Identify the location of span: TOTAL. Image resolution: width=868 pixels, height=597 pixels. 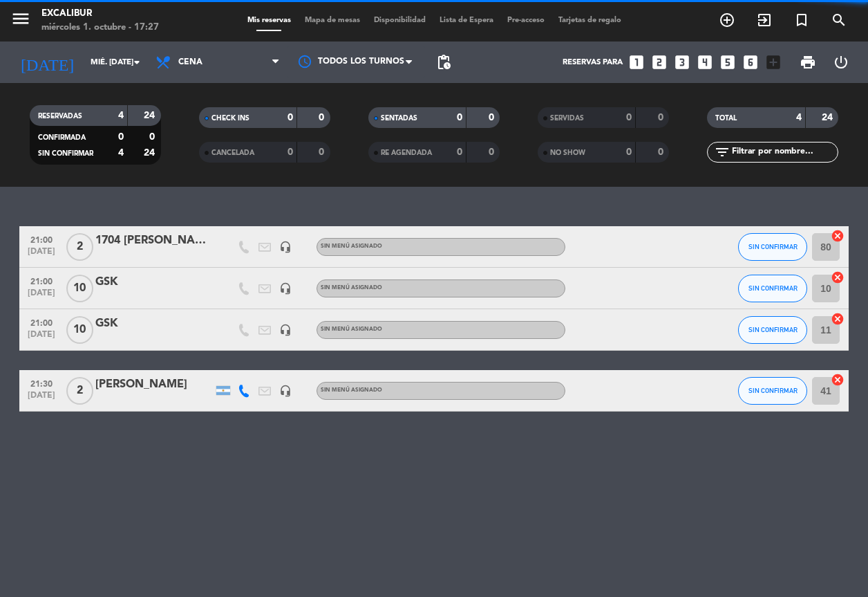
(726, 118).